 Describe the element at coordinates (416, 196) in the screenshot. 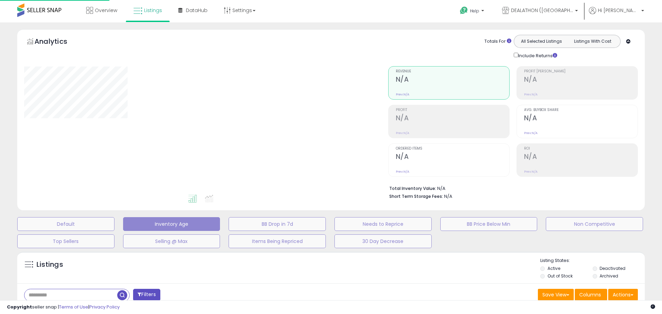

I see `b: Short Term Storage Fees:` at that location.